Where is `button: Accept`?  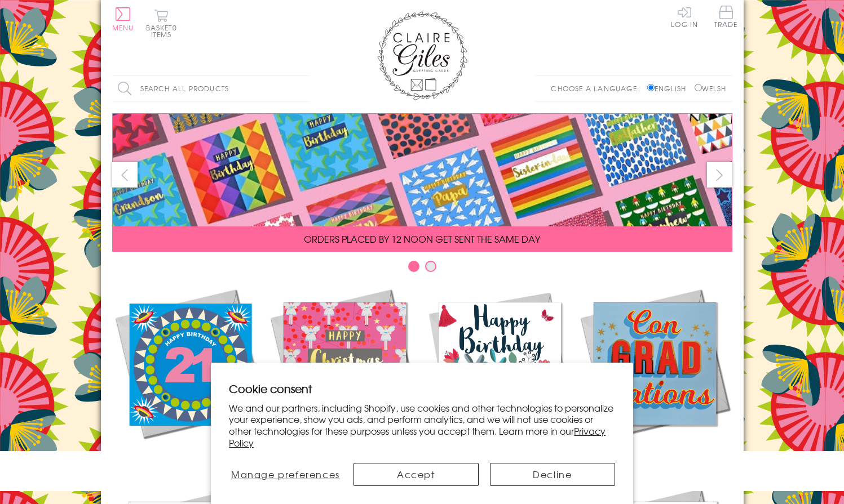
button: Accept is located at coordinates (417, 474).